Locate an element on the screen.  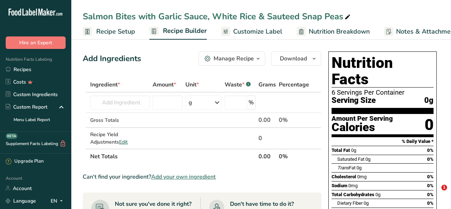
a: Recipe Setup is located at coordinates (109, 31).